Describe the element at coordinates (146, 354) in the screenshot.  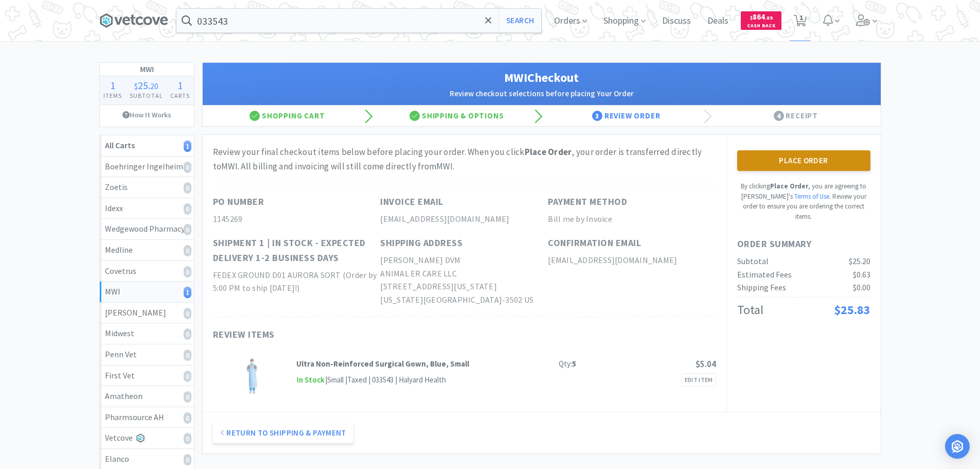
I see `a: Penn Vet0` at that location.